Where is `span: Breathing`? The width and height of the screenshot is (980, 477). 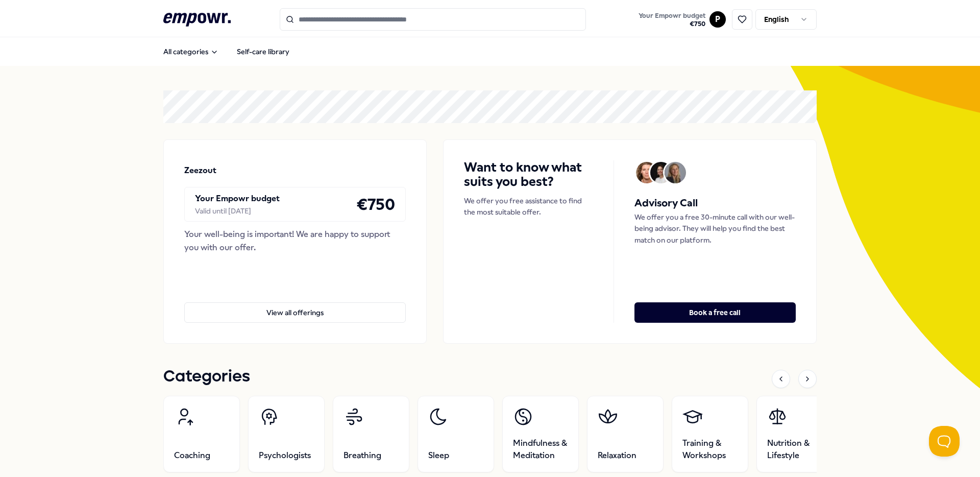
span: Breathing is located at coordinates (362, 456).